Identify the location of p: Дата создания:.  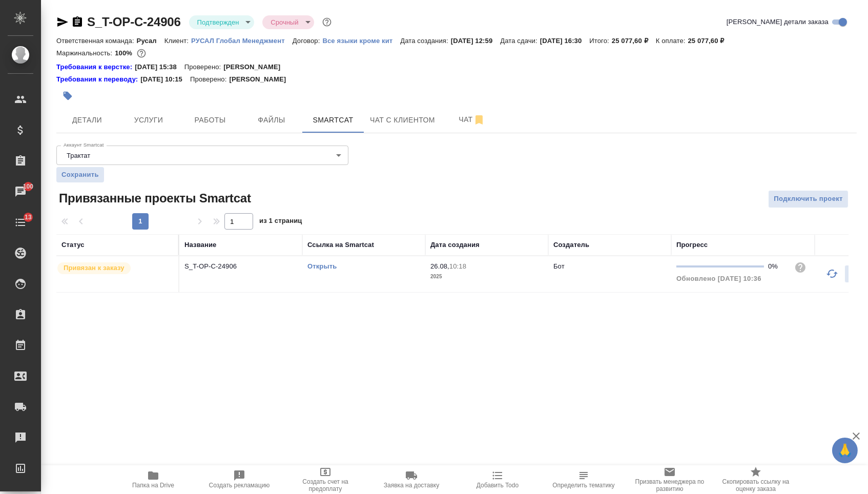
(425, 40).